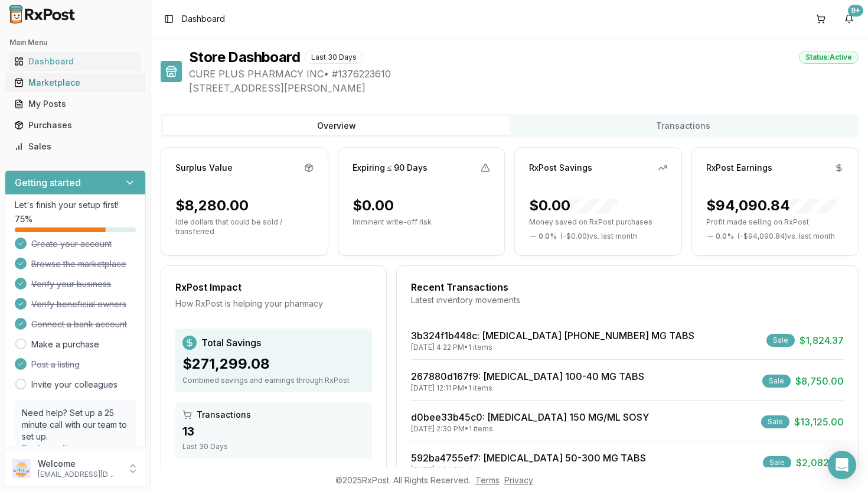 Image resolution: width=868 pixels, height=491 pixels. Describe the element at coordinates (75, 83) in the screenshot. I see `div: Marketplace` at that location.